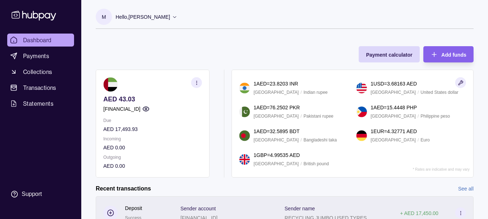 Image resolution: width=488 pixels, height=219 pixels. I want to click on div: Support, so click(32, 194).